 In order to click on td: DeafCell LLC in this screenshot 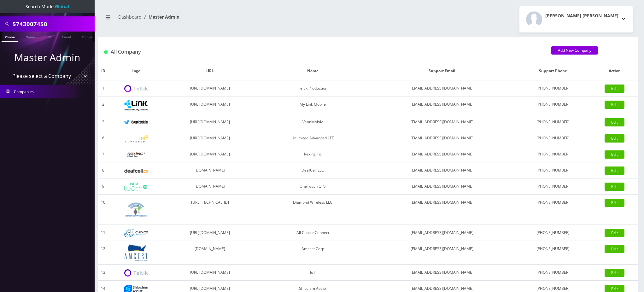, I will do `click(312, 171)`.